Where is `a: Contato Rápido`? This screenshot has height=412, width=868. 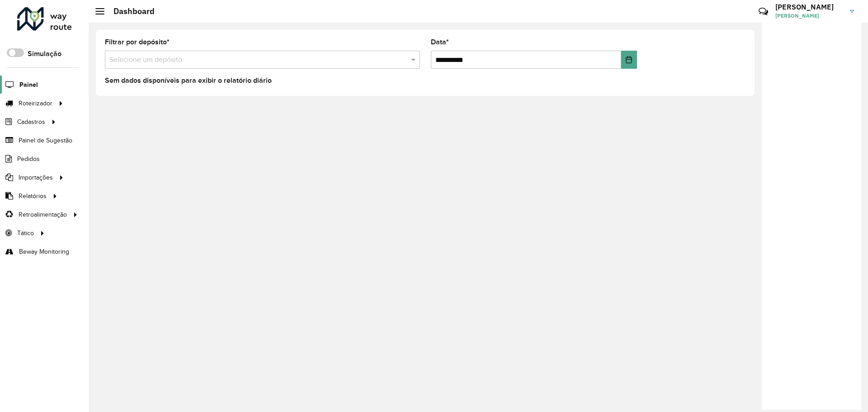 a: Contato Rápido is located at coordinates (763, 11).